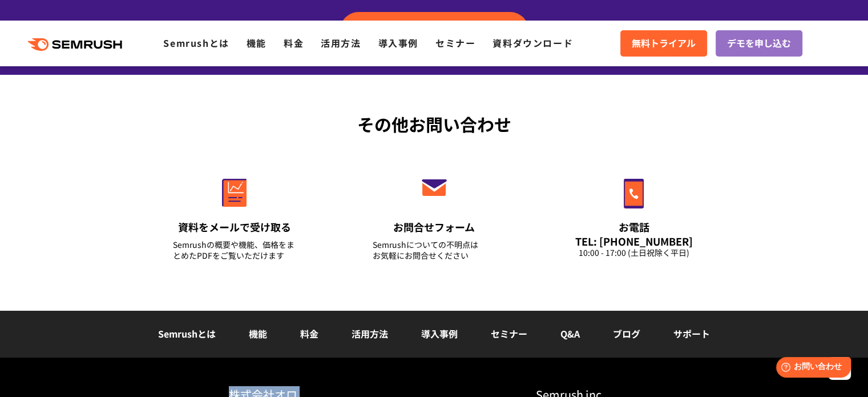 The height and width of the screenshot is (397, 868). I want to click on div: その他お問い合わせ, so click(434, 124).